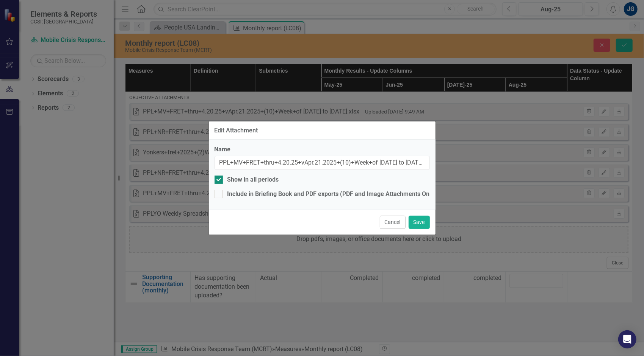  What do you see at coordinates (627, 340) in the screenshot?
I see `div: Open Intercom Messenger` at bounding box center [627, 340].